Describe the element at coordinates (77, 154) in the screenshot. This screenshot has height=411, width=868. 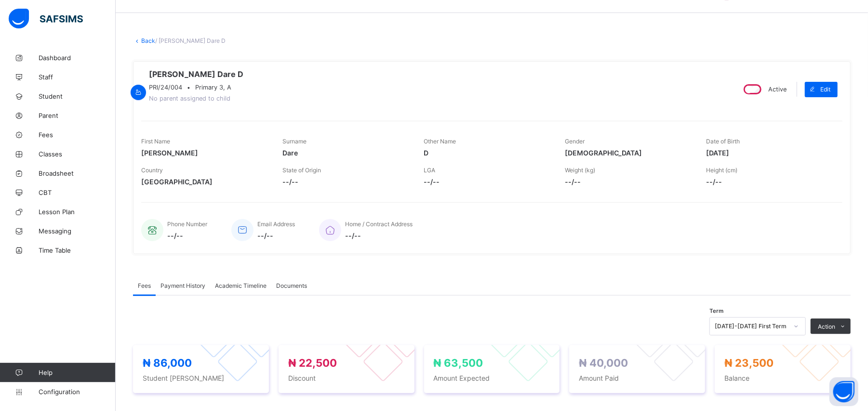
I see `span: Classes` at that location.